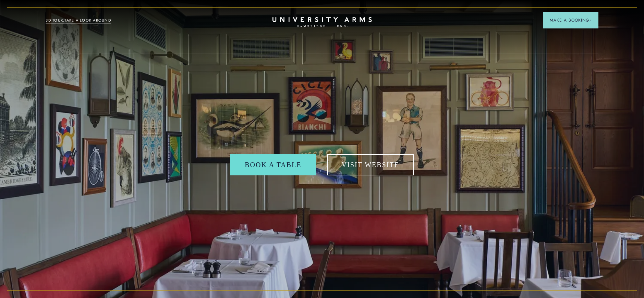 The height and width of the screenshot is (298, 644). What do you see at coordinates (570, 20) in the screenshot?
I see `button: Make a BookingArrow icon` at bounding box center [570, 20].